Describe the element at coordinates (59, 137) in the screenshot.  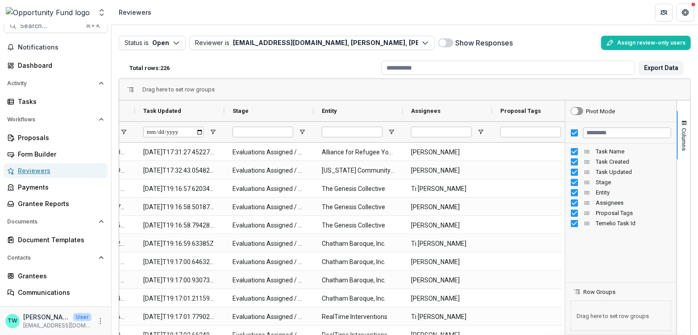
I see `div: Proposals` at that location.